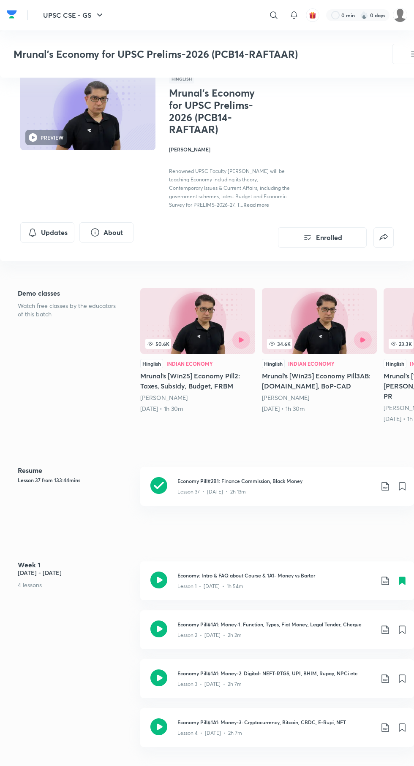 This screenshot has width=414, height=766. Describe the element at coordinates (256, 205) in the screenshot. I see `span: Read more` at that location.